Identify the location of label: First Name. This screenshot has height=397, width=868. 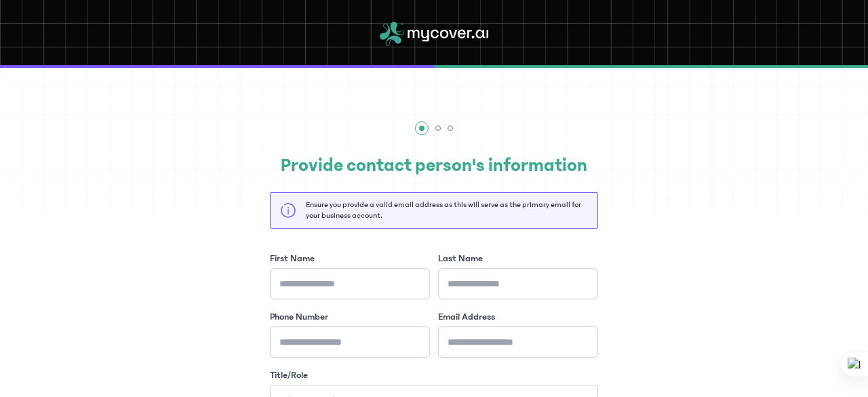
(292, 259).